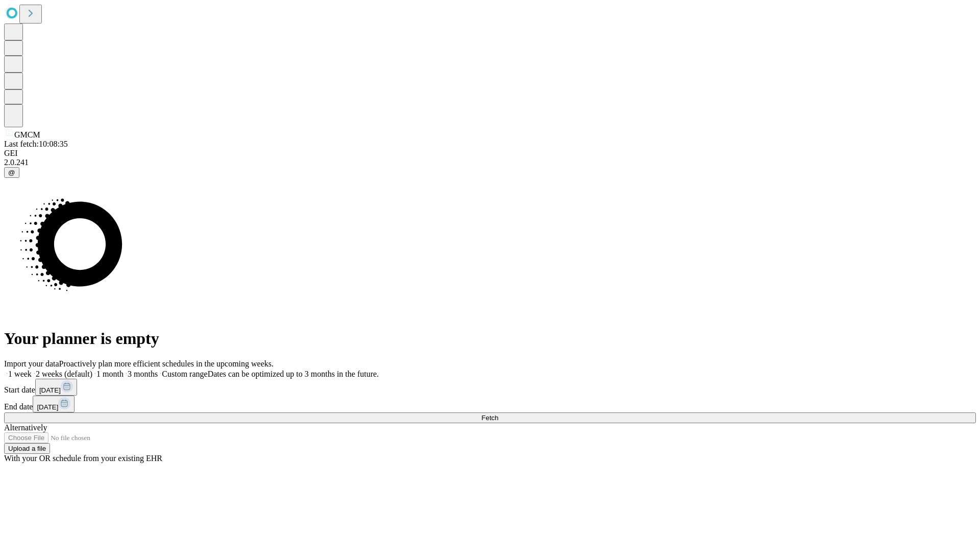 The width and height of the screenshot is (980, 552). Describe the element at coordinates (490, 403) in the screenshot. I see `div: End date` at that location.